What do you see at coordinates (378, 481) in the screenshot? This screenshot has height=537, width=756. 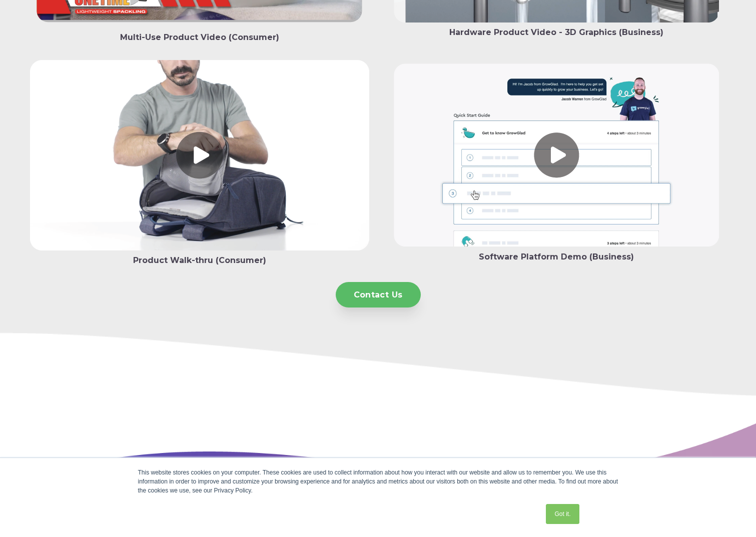 I see `div: This website stores cookies on your computer. These cookies are used to collect information about...` at bounding box center [378, 481].